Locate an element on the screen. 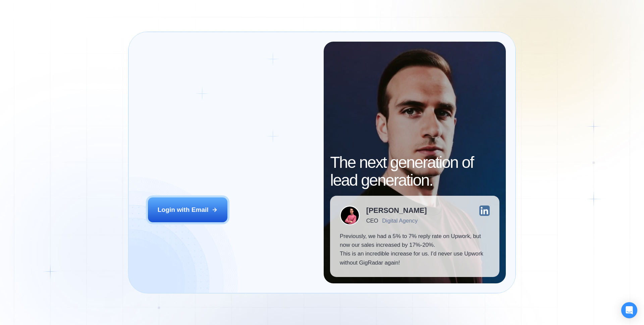 The width and height of the screenshot is (644, 325). div: CEO is located at coordinates (372, 220).